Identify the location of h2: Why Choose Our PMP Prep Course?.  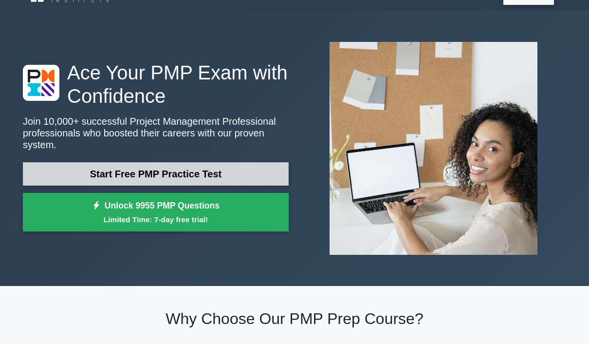
(295, 319).